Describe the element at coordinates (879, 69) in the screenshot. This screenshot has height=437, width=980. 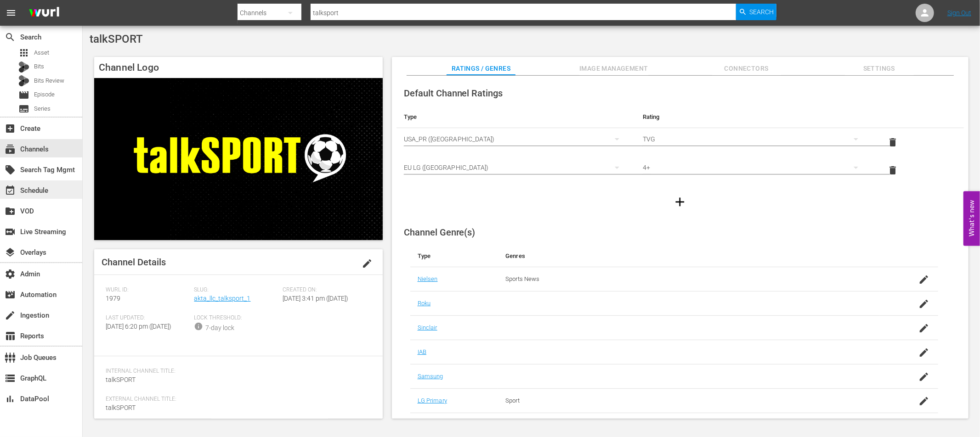
I see `span: Settings` at that location.